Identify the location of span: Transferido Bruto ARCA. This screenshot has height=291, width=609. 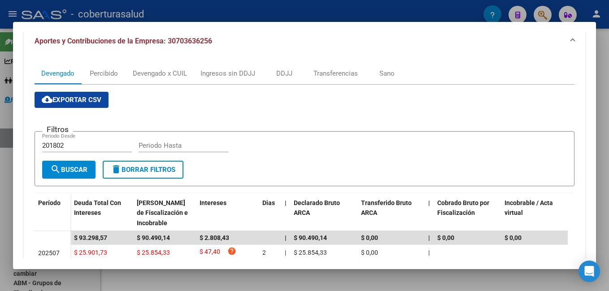
(386, 208).